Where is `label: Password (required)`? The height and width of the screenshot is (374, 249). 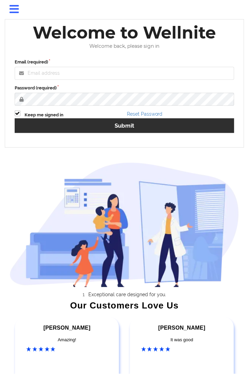
label: Password (required) is located at coordinates (125, 88).